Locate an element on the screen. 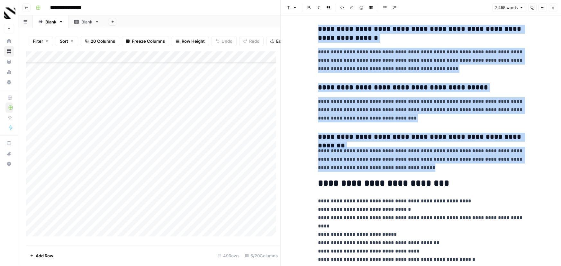  div: What's new? is located at coordinates (9, 154).